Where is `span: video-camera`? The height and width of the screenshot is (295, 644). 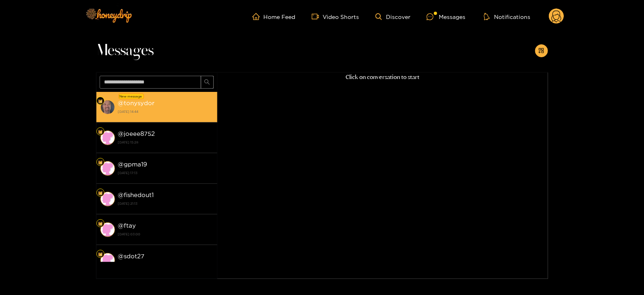 span: video-camera is located at coordinates (317, 16).